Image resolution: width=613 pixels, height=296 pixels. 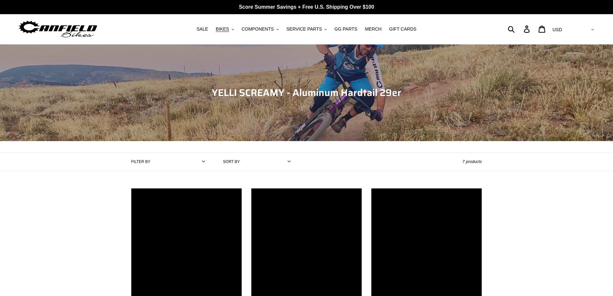 I want to click on span: COMPONENTS, so click(x=258, y=29).